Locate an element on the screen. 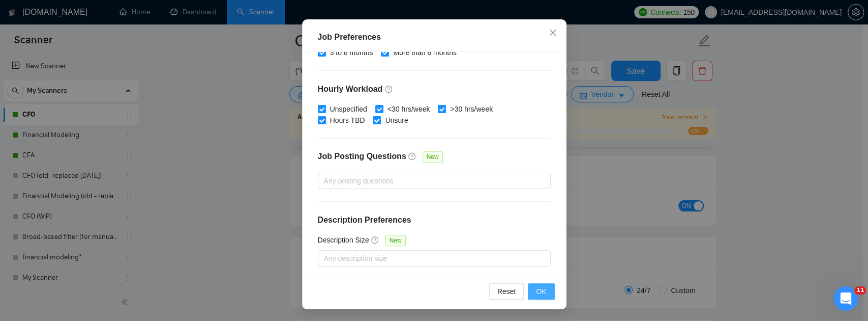 This screenshot has width=868, height=321. span: Hours TBD is located at coordinates (347, 120).